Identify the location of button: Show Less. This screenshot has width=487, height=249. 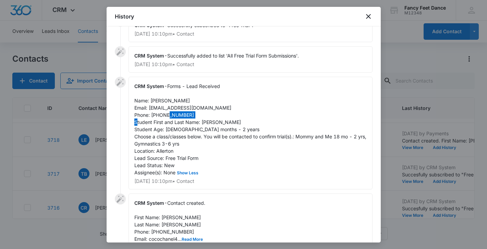
(187, 173).